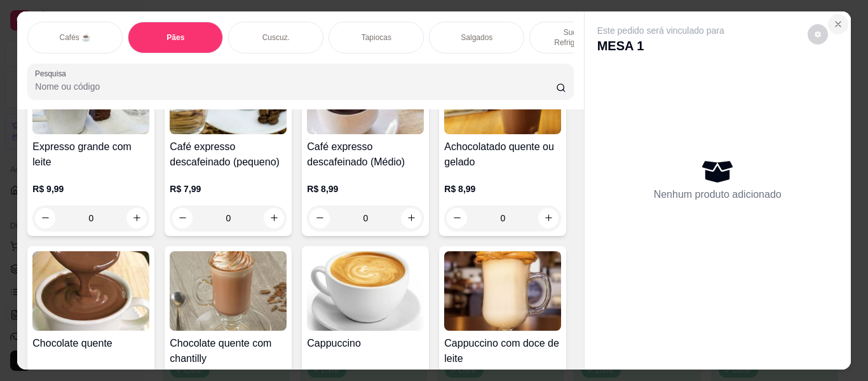 This screenshot has width=868, height=381. I want to click on p: Sucos e Refrigerantes, so click(577, 37).